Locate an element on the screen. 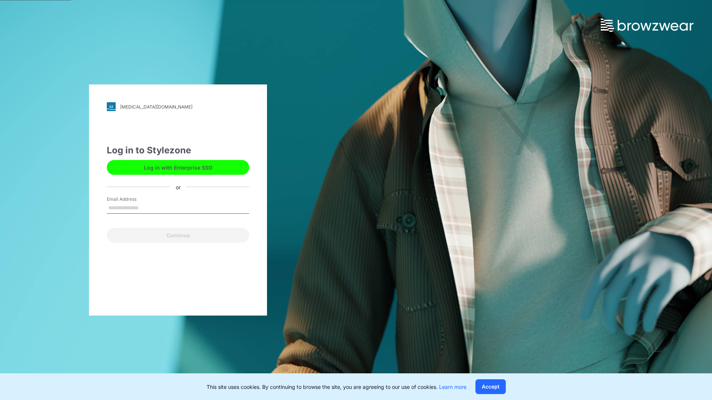 The image size is (712, 400). a: Learn more is located at coordinates (453, 387).